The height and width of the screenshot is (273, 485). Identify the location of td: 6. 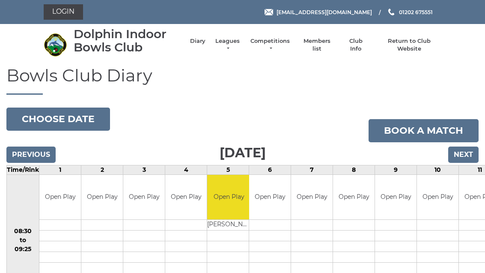
(270, 170).